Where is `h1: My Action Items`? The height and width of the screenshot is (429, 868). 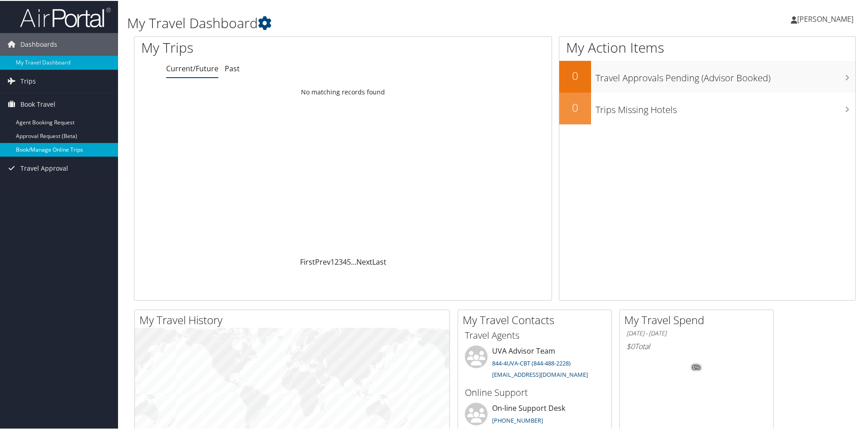 h1: My Action Items is located at coordinates (707, 47).